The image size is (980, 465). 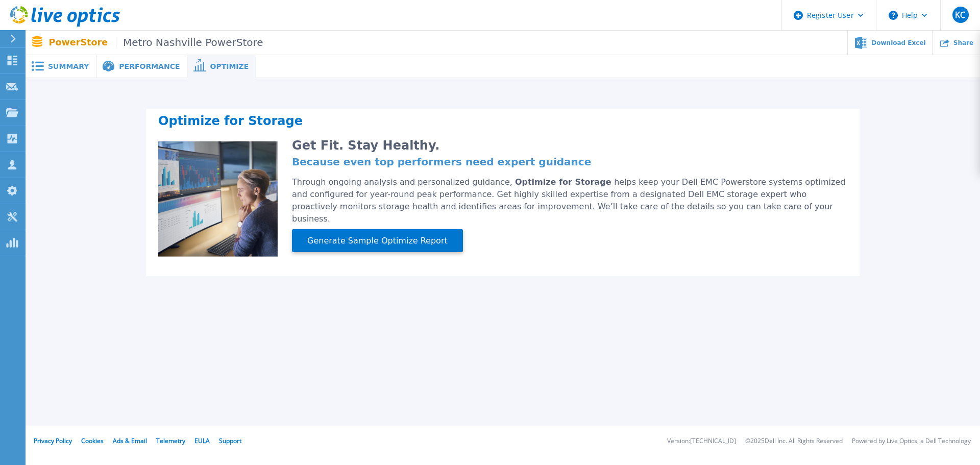 What do you see at coordinates (898, 43) in the screenshot?
I see `span: Download Excel` at bounding box center [898, 43].